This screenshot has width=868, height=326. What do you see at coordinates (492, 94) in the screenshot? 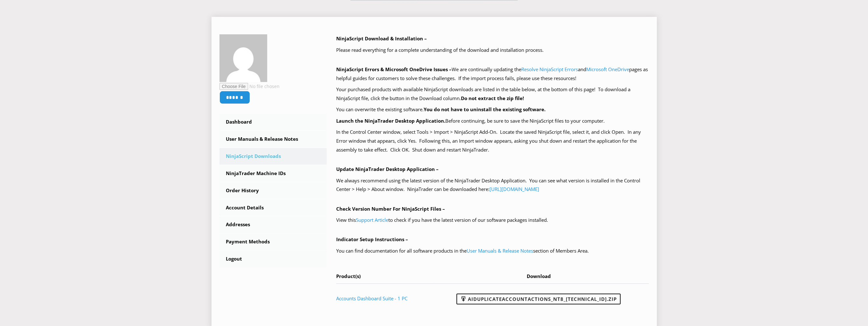
I see `p: Your purchased products with available NinjaScript downloads are listed in the table below, at th...` at bounding box center [492, 94].